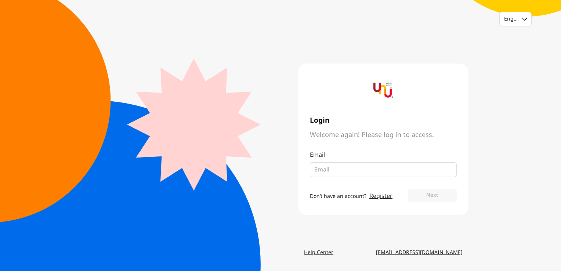 This screenshot has height=271, width=561. Describe the element at coordinates (432, 195) in the screenshot. I see `button: Next` at that location.